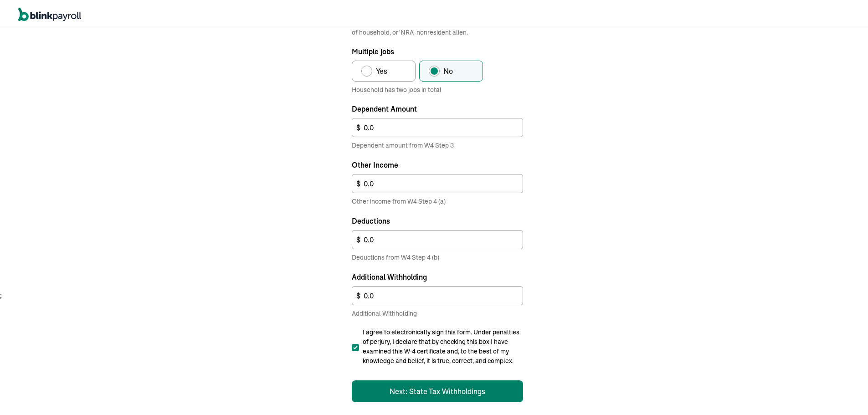 Image resolution: width=868 pixels, height=415 pixels. I want to click on span: I agree to electronically sign this form. Under penalties of perjury, I declare that by checking ..., so click(443, 345).